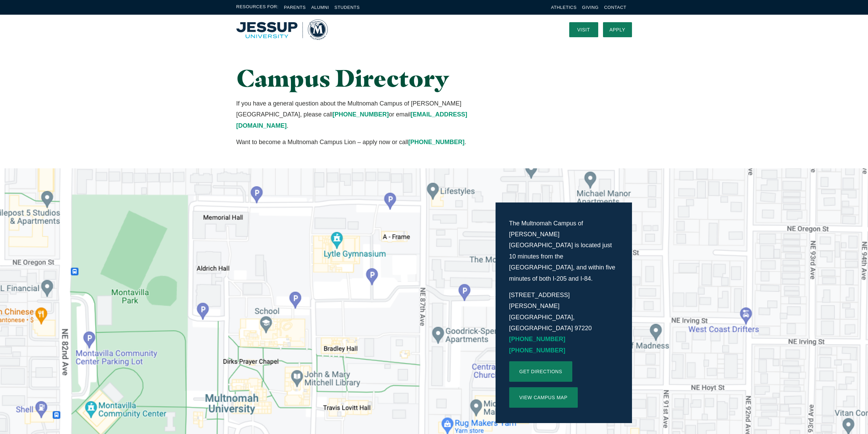 The image size is (868, 434). What do you see at coordinates (543, 397) in the screenshot?
I see `a: View Campus Map` at bounding box center [543, 397].